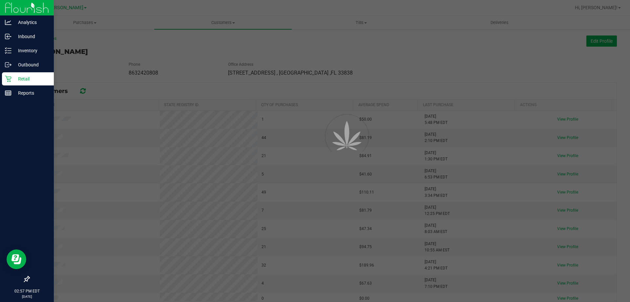  I want to click on p: Inventory, so click(31, 51).